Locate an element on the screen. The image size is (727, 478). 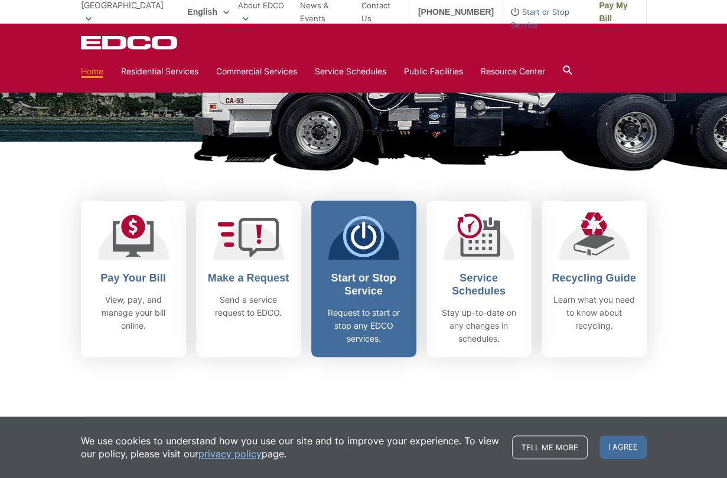
p: Learn what you need to know about recycling. is located at coordinates (594, 313).